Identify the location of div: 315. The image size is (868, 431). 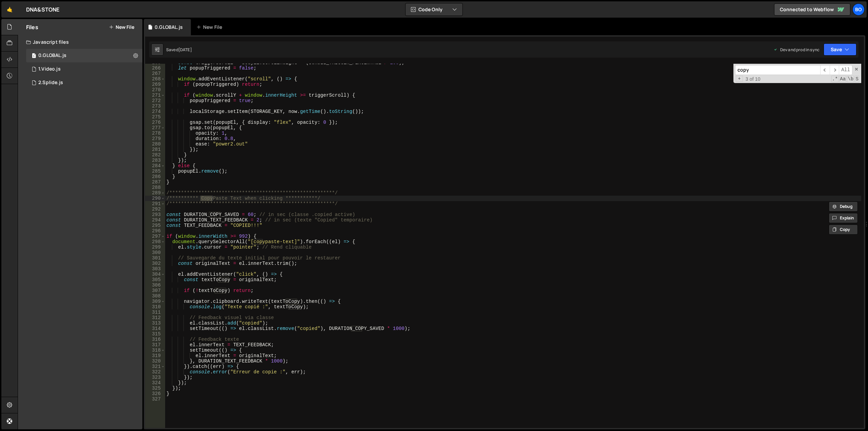
(155, 334).